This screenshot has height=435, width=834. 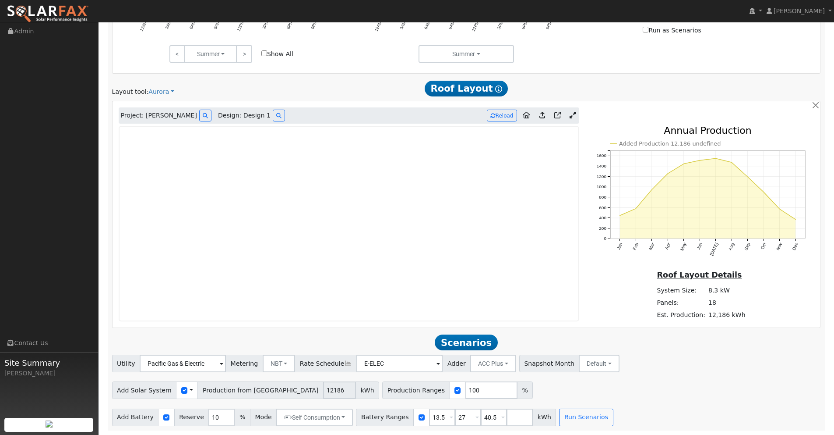 What do you see at coordinates (385, 417) in the screenshot?
I see `span: Battery Ranges` at bounding box center [385, 417].